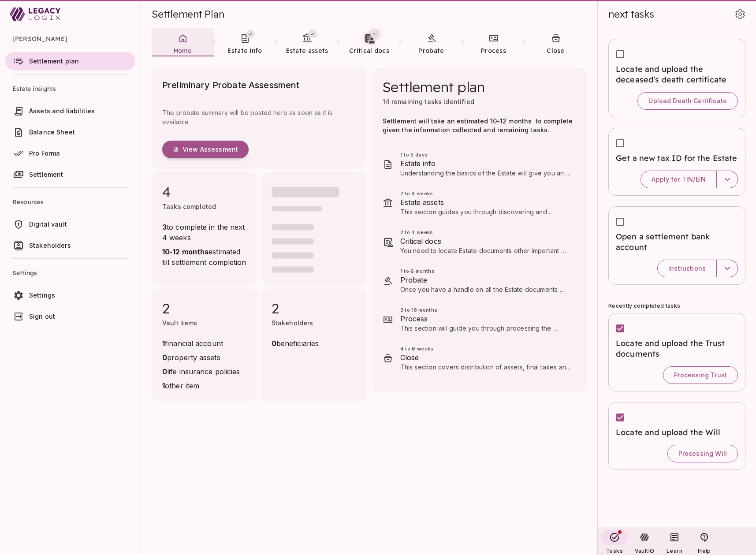  What do you see at coordinates (205, 233) in the screenshot?
I see `span: to complete in the next 4 weeks` at bounding box center [205, 233].